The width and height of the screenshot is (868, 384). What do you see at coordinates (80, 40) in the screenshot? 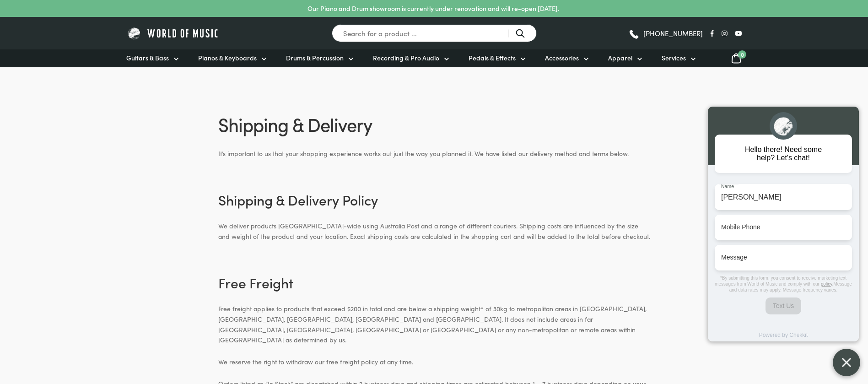
I see `img: helper image` at bounding box center [80, 40].